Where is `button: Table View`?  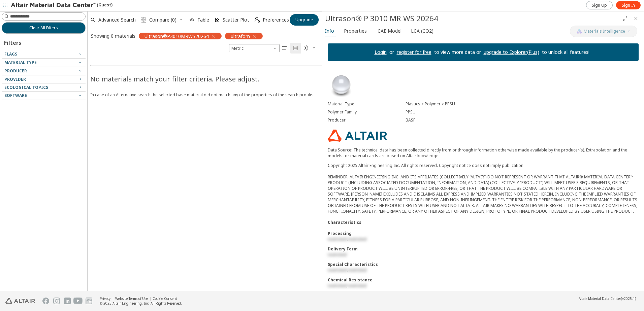 button: Table View is located at coordinates (285, 48).